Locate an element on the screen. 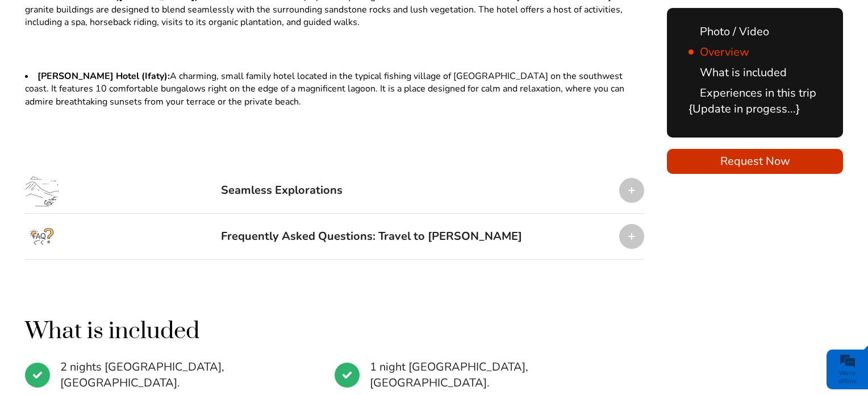 This screenshot has height=395, width=868. a: What is included is located at coordinates (738, 73).